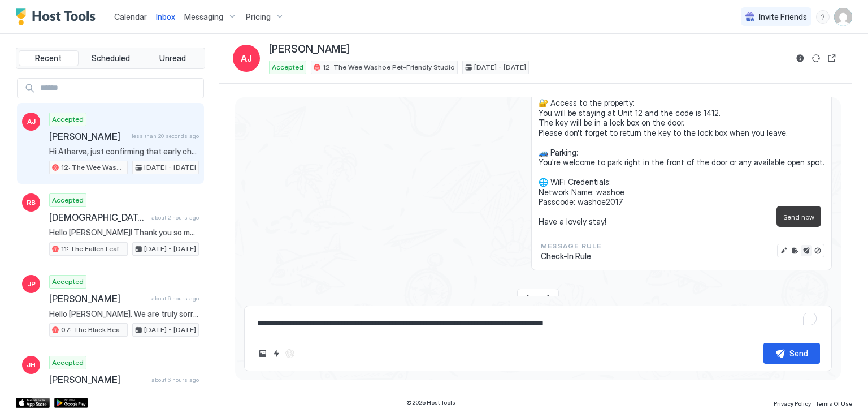 The image size is (868, 413). Describe the element at coordinates (130, 16) in the screenshot. I see `span: Calendar` at that location.